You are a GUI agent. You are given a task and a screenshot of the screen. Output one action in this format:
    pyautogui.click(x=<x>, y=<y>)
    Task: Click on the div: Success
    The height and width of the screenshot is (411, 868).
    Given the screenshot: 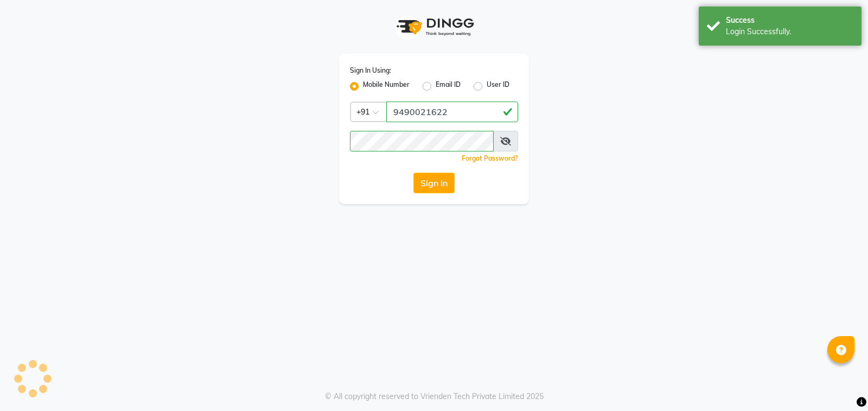 What is the action you would take?
    pyautogui.click(x=789, y=20)
    